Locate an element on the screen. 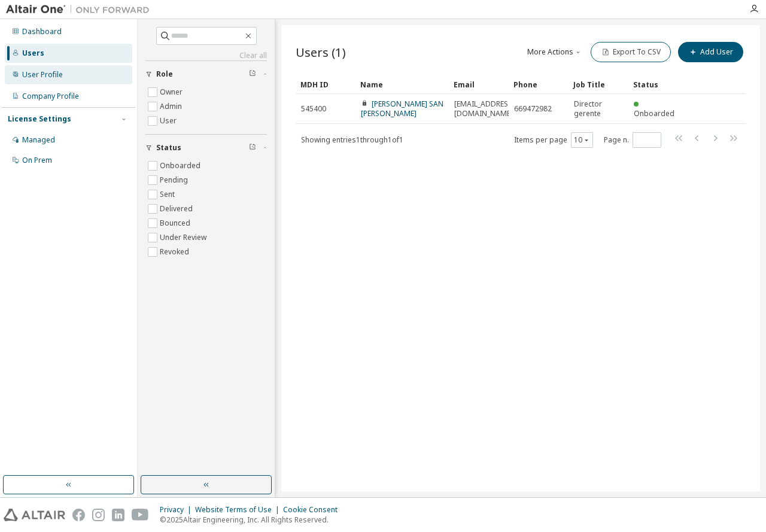  div: License Settings is located at coordinates (39, 119).